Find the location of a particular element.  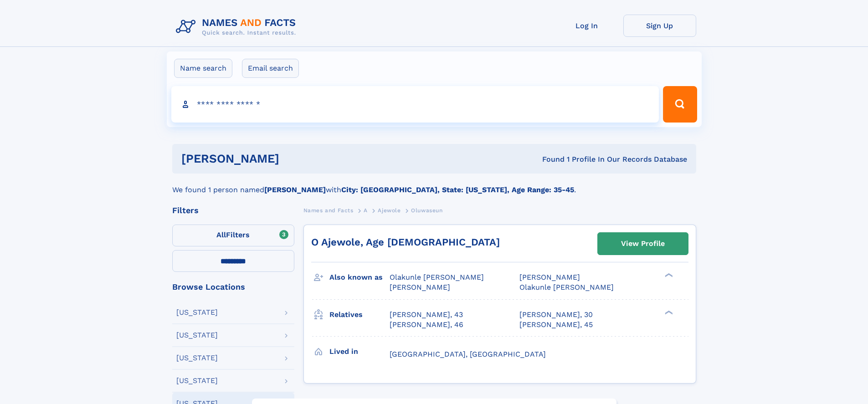

a: A is located at coordinates (365, 210).